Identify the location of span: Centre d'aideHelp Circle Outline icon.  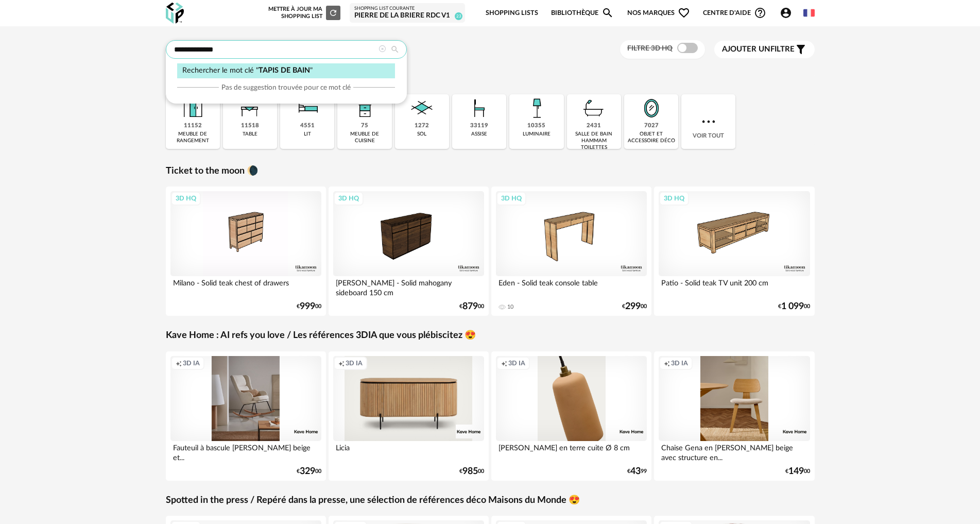
(735, 13).